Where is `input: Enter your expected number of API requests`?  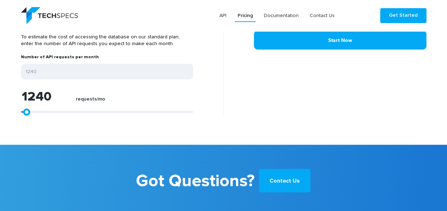 input: Enter your expected number of API requests is located at coordinates (107, 72).